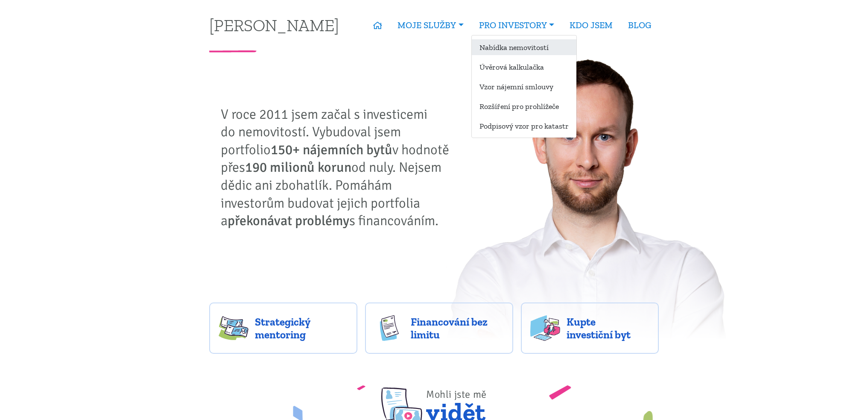 The width and height of the screenshot is (868, 420). What do you see at coordinates (608, 329) in the screenshot?
I see `span: Kupte investiční byt` at bounding box center [608, 329].